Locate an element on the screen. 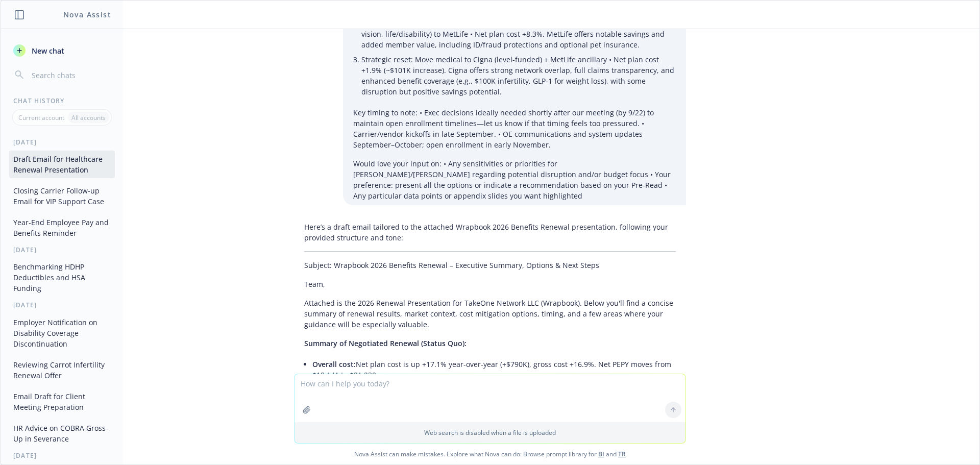  button: Email Draft for Client Meeting Preparation is located at coordinates (62, 402).